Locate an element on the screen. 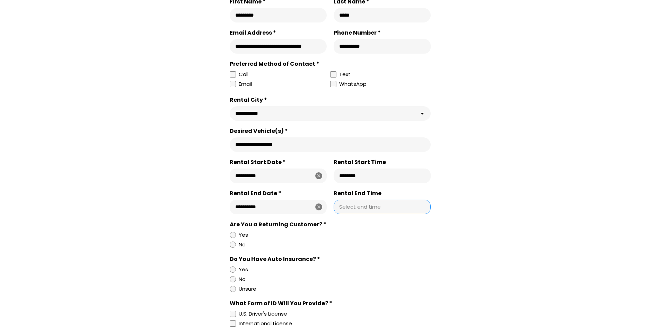 This screenshot has height=327, width=660. input: Last Name * is located at coordinates (382, 15).